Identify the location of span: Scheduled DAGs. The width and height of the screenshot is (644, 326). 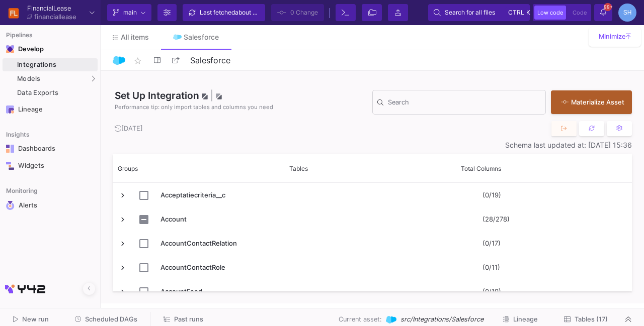
(111, 319).